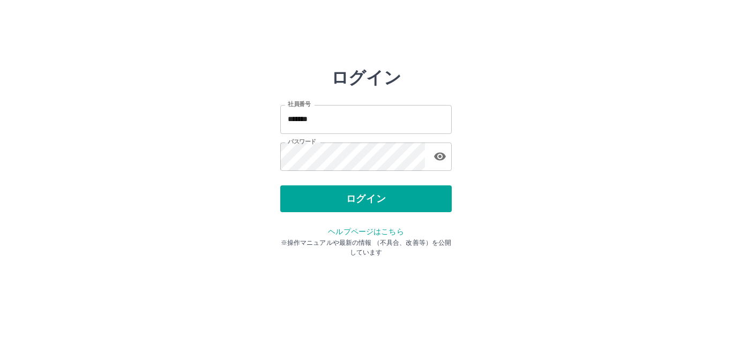  I want to click on label: パスワード, so click(302, 142).